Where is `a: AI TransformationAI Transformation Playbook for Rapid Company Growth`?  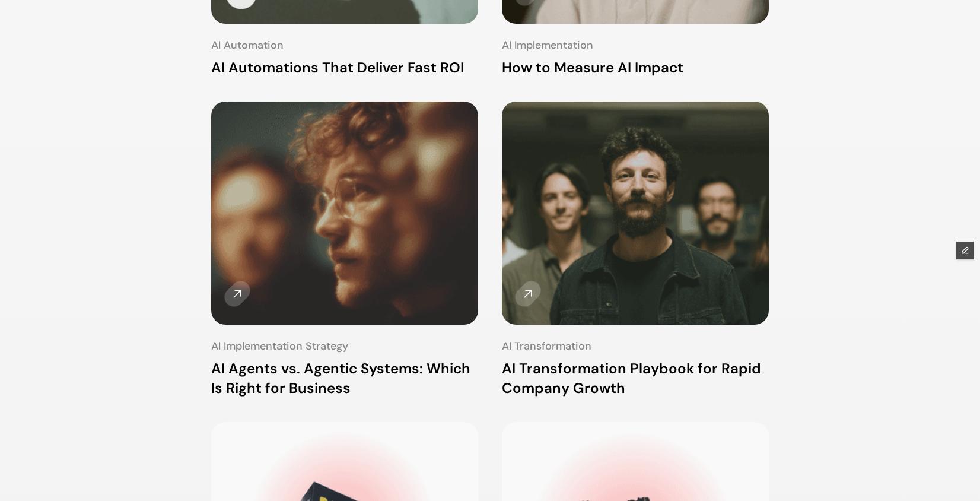 a: AI TransformationAI Transformation Playbook for Rapid Company Growth is located at coordinates (636, 250).